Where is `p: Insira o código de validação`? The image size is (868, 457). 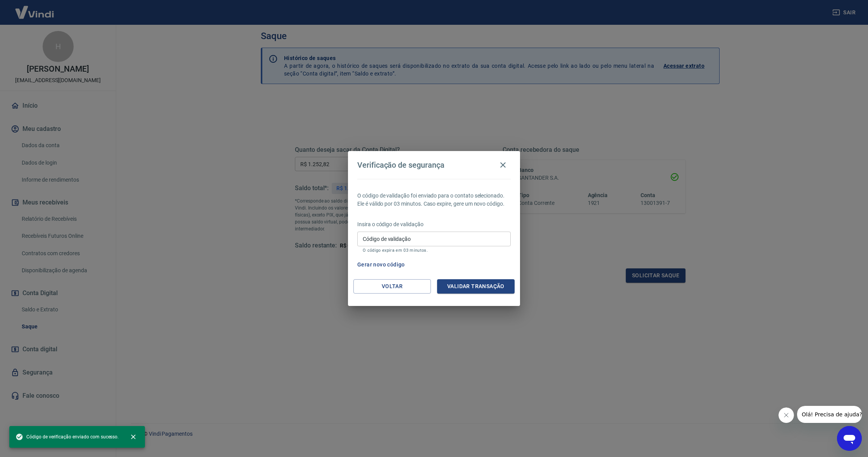
p: Insira o código de validação is located at coordinates (434, 224).